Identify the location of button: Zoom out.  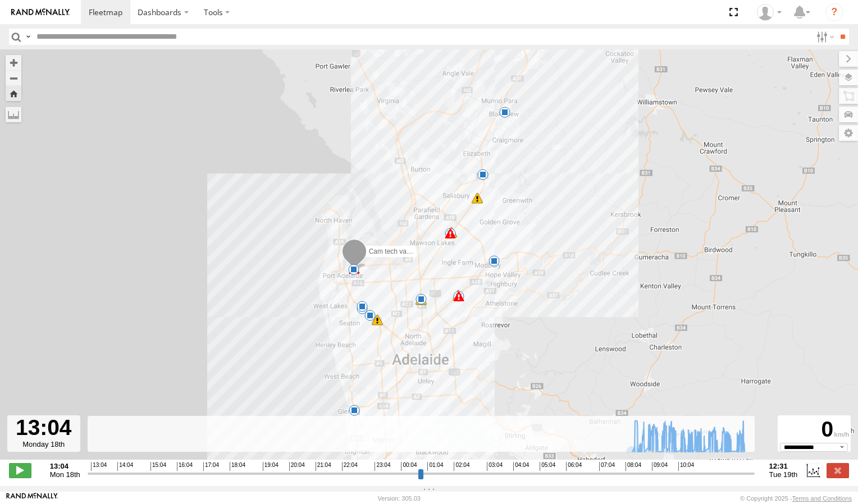
(14, 78).